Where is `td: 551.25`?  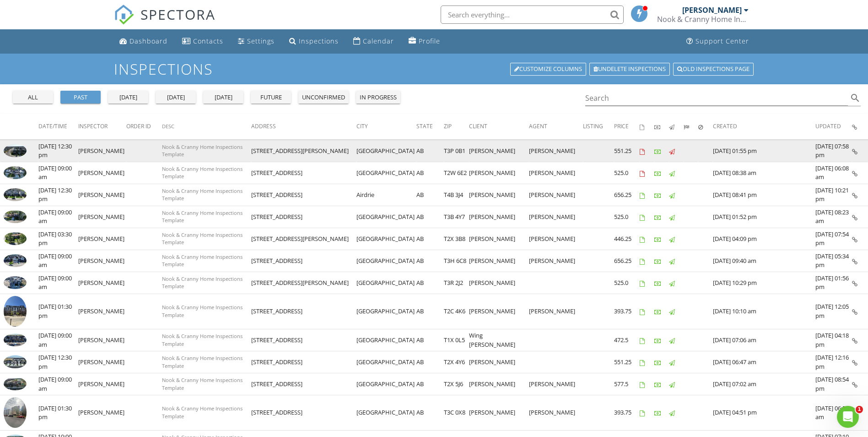
td: 551.25 is located at coordinates (627, 362).